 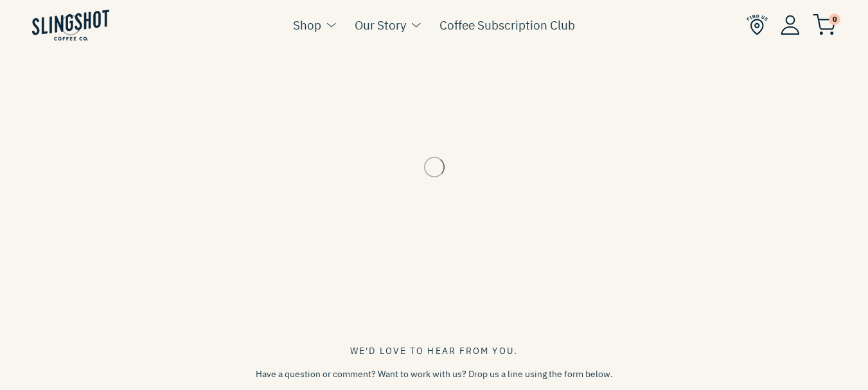 What do you see at coordinates (790, 24) in the screenshot?
I see `img: Account` at bounding box center [790, 24].